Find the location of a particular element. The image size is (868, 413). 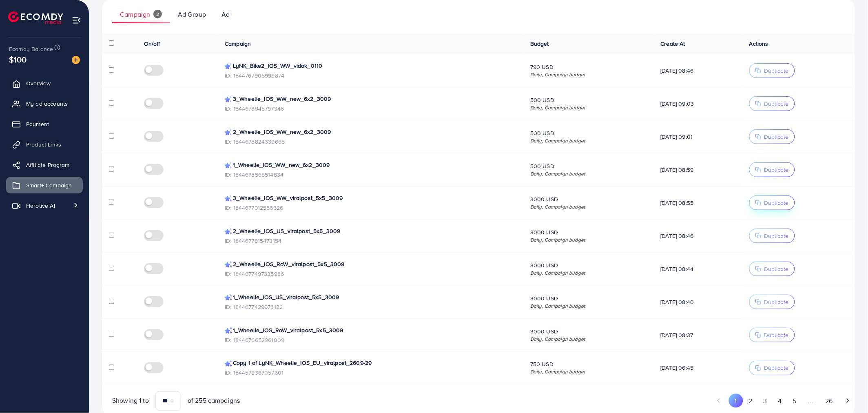

button: Go to page 5 is located at coordinates (795, 401).